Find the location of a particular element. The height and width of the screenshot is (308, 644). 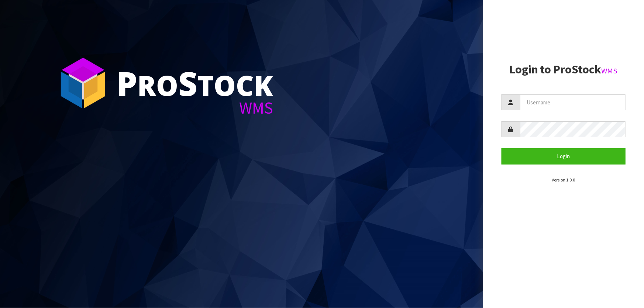

img: ProStock Cube is located at coordinates (83, 83).